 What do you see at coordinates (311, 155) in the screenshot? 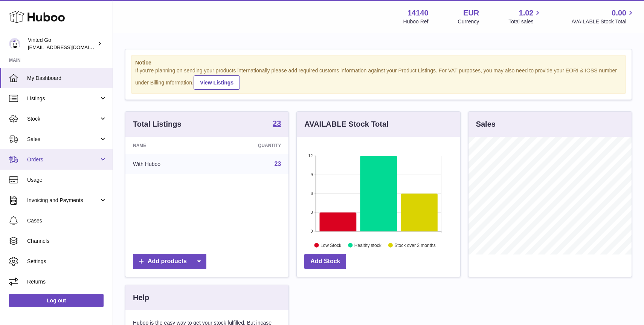
I see `text: 12` at bounding box center [311, 155].